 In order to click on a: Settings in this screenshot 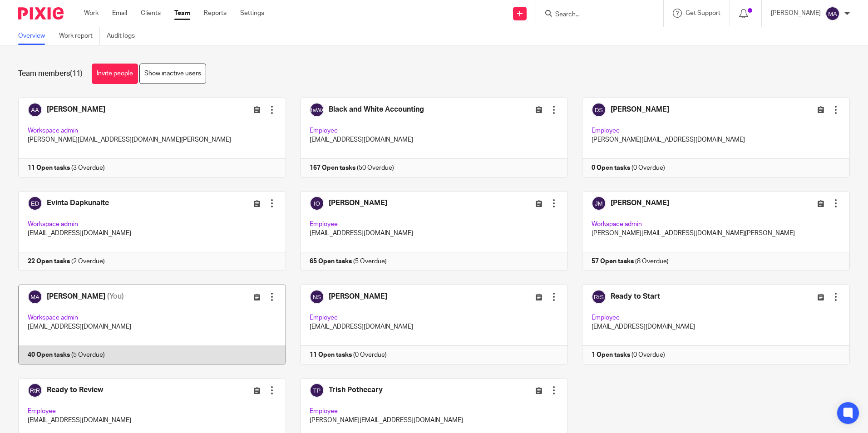, I will do `click(252, 13)`.